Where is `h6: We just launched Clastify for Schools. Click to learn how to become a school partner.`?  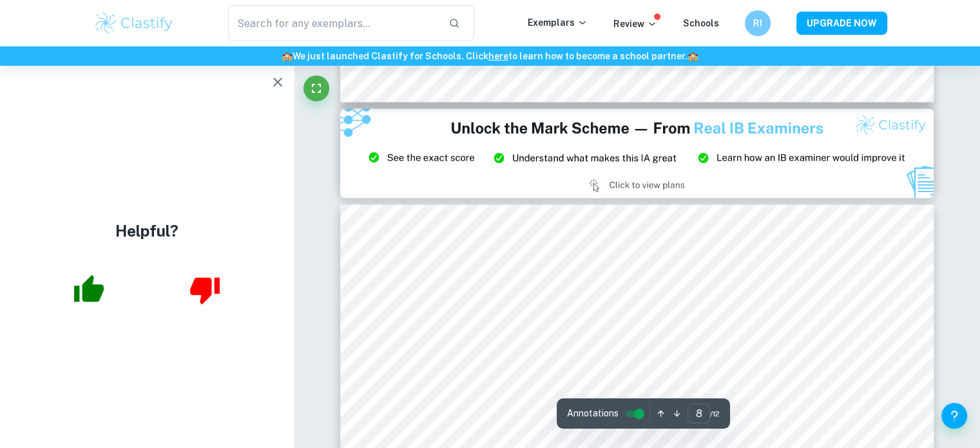 h6: We just launched Clastify for Schools. Click to learn how to become a school partner. is located at coordinates (490, 56).